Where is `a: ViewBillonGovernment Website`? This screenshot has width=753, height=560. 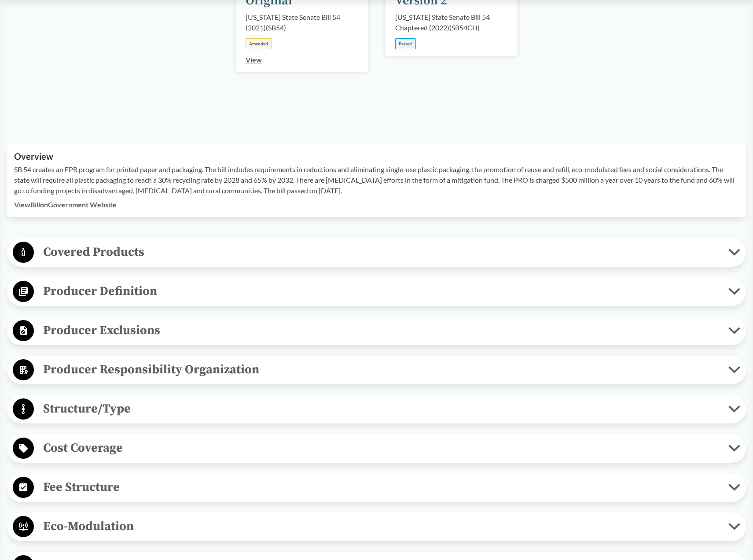 a: ViewBillonGovernment Website is located at coordinates (65, 204).